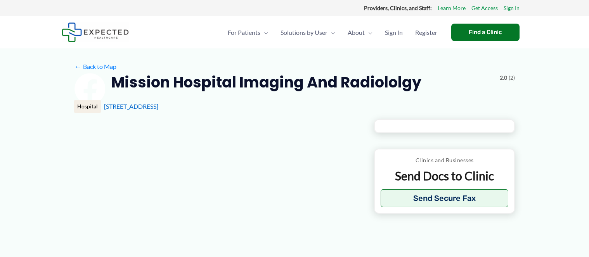  Describe the element at coordinates (87, 107) in the screenshot. I see `div: Hospital` at that location.